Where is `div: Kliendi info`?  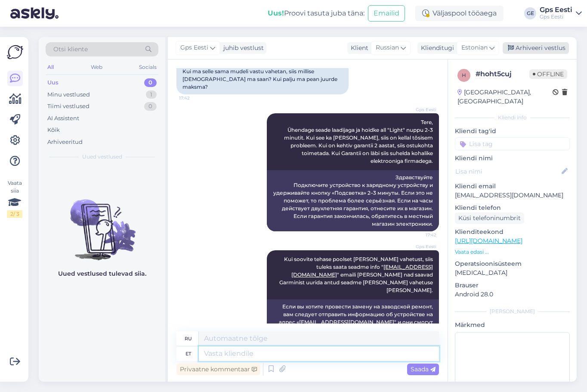 div: Kliendi info is located at coordinates (512, 118).